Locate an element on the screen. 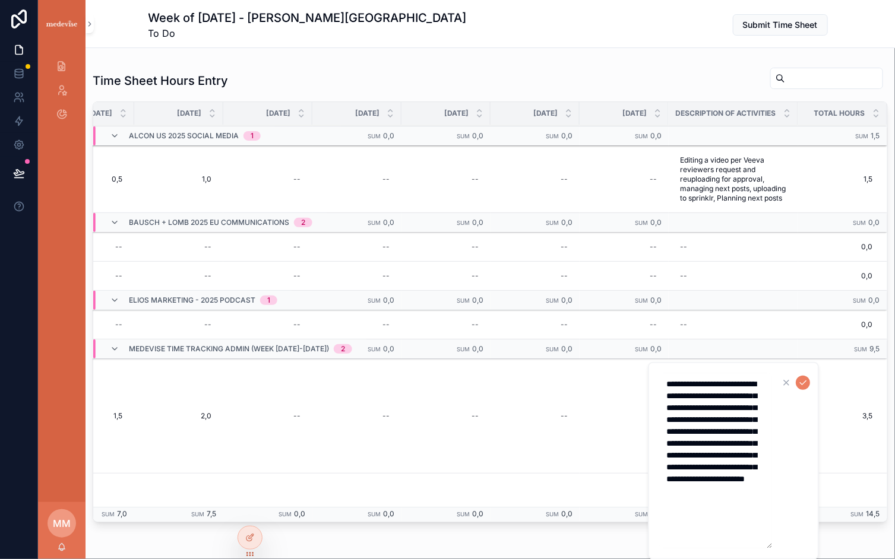  span: Description of Activities is located at coordinates (726, 113).